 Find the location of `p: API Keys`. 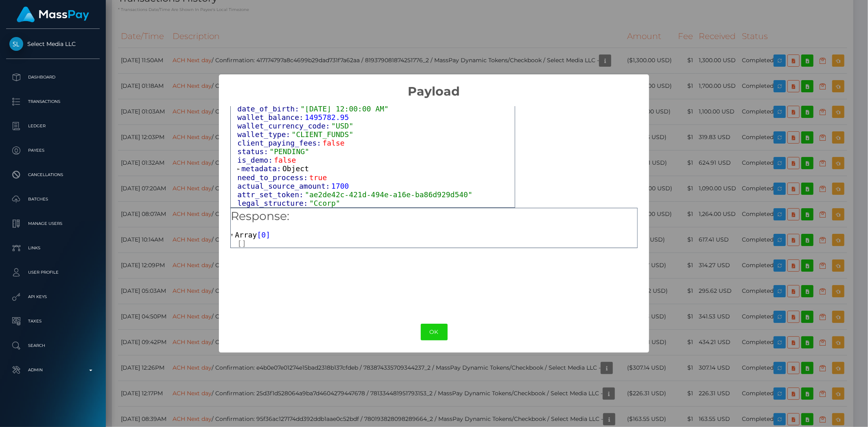

p: API Keys is located at coordinates (53, 297).